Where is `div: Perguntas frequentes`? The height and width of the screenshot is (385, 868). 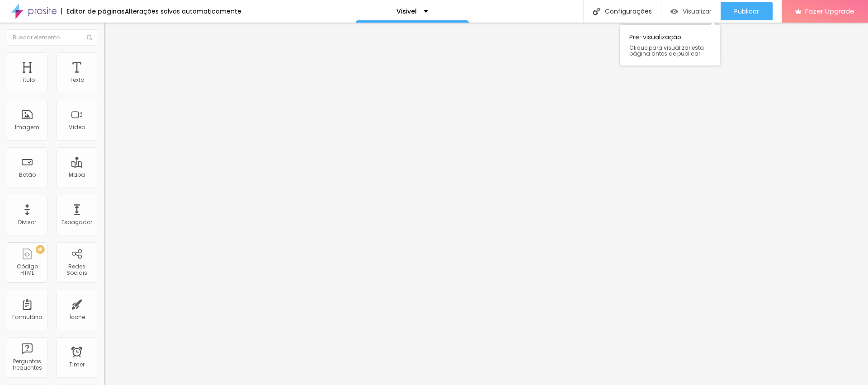 div: Perguntas frequentes is located at coordinates (26, 364).